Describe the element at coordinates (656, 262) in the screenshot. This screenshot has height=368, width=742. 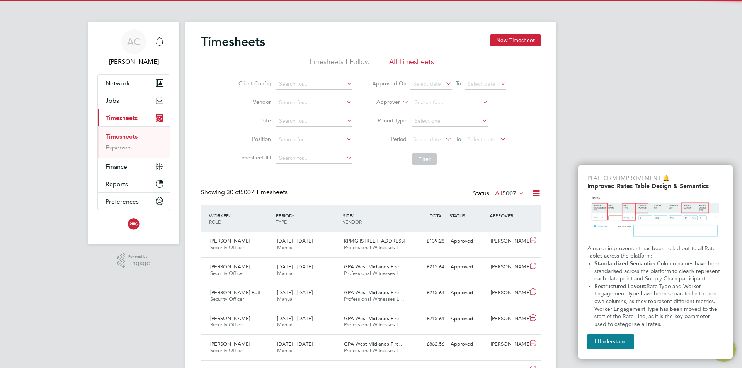
I see `div: Improved Rate Table Semantics` at that location.